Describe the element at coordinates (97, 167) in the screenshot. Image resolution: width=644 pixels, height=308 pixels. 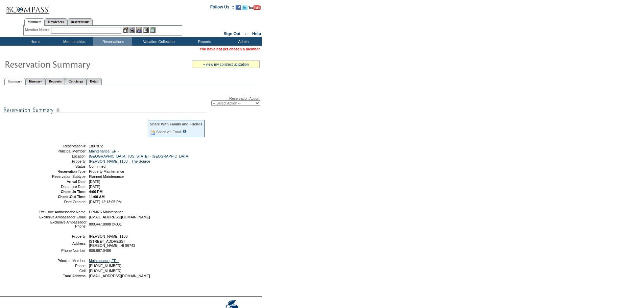
I see `span: Confirmed` at that location.